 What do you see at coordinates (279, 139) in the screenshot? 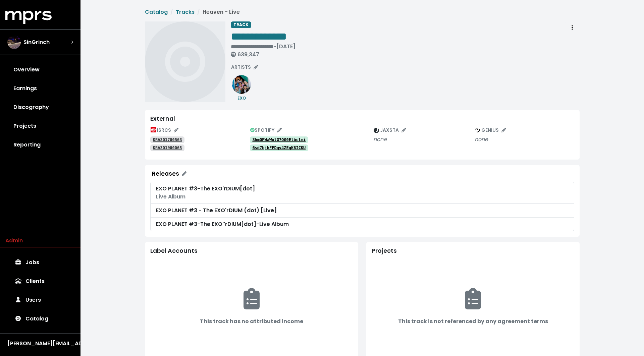
I see `tt: 3hmOPWaWolG7OG0Elbclmi` at bounding box center [279, 139].